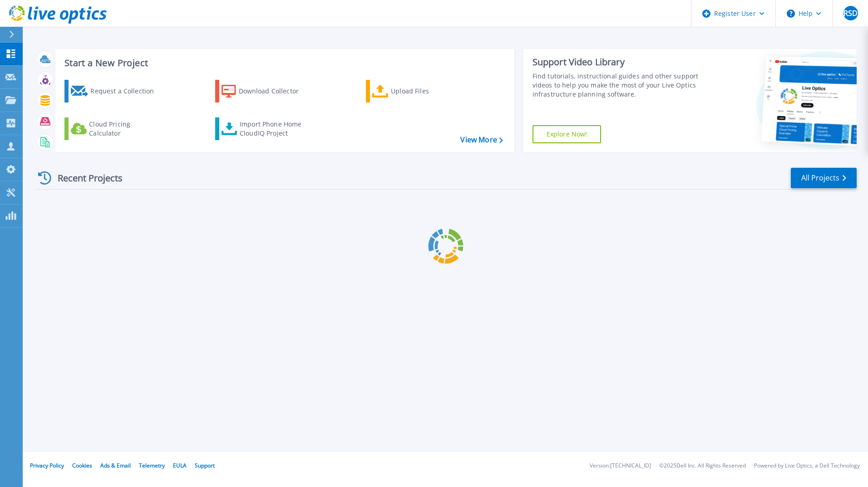  Describe the element at coordinates (275, 91) in the screenshot. I see `div: Download Collector` at that location.